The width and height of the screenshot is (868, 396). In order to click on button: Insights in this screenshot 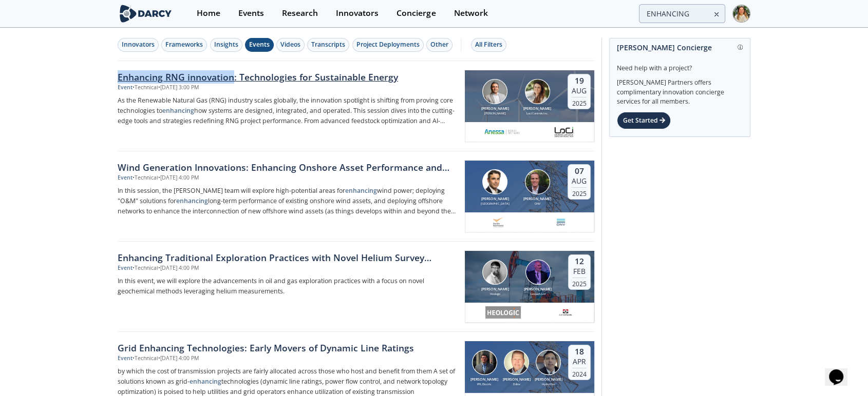, I will do `click(226, 45)`.